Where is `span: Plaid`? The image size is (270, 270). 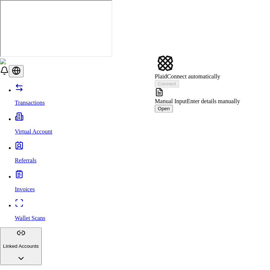
span: Plaid is located at coordinates (161, 76).